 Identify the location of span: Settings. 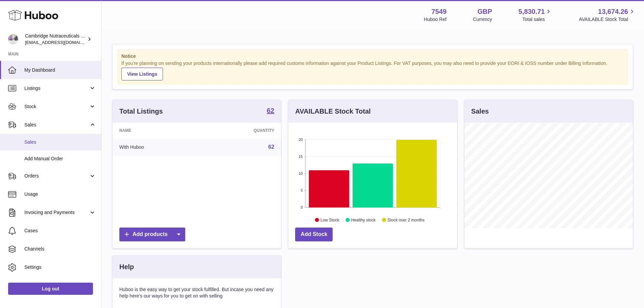
(60, 267).